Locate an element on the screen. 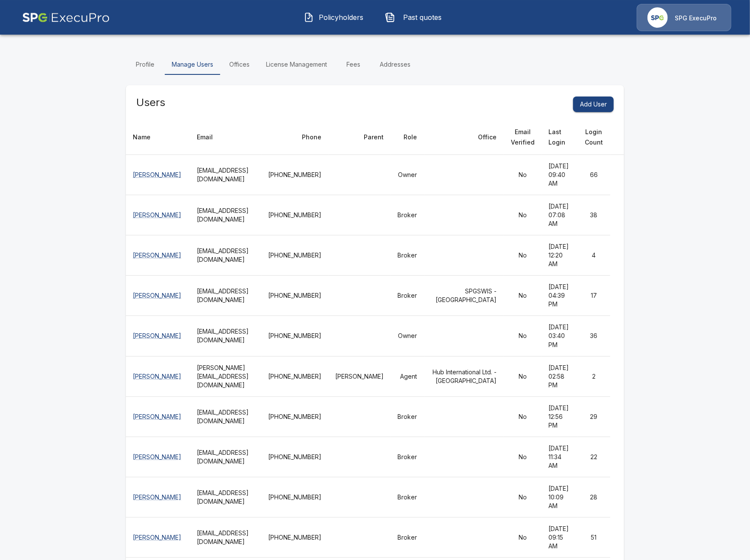 Image resolution: width=750 pixels, height=560 pixels. td: 36 is located at coordinates (594, 336).